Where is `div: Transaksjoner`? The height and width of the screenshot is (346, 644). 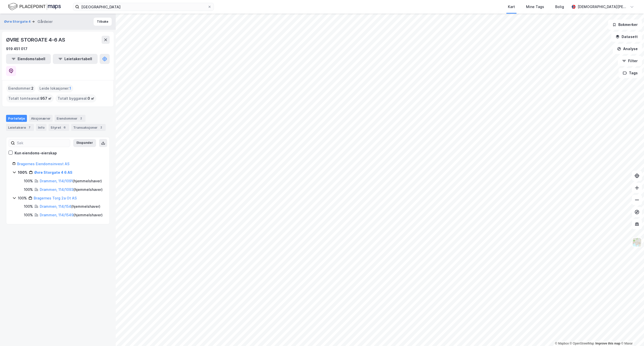
div: Transaksjoner is located at coordinates (89, 128).